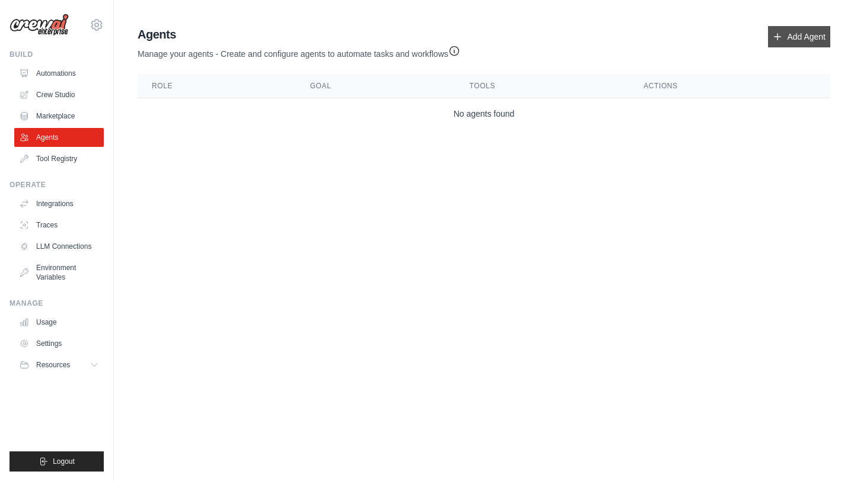 This screenshot has width=854, height=481. Describe the element at coordinates (59, 116) in the screenshot. I see `a: Marketplace` at that location.